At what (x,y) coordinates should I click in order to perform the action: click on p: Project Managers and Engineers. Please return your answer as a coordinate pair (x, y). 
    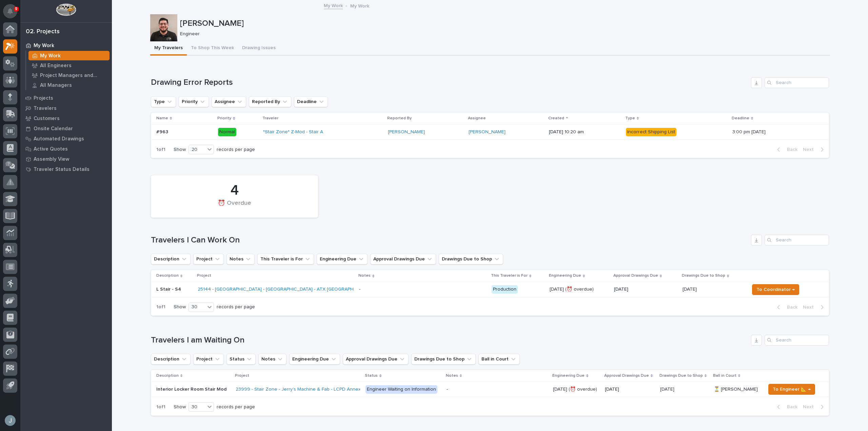
    Looking at the image, I should click on (73, 76).